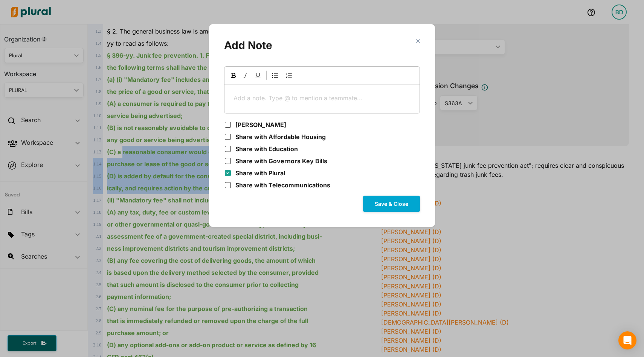 The width and height of the screenshot is (644, 357). Describe the element at coordinates (281, 136) in the screenshot. I see `label: Share with Affordable Housing` at that location.